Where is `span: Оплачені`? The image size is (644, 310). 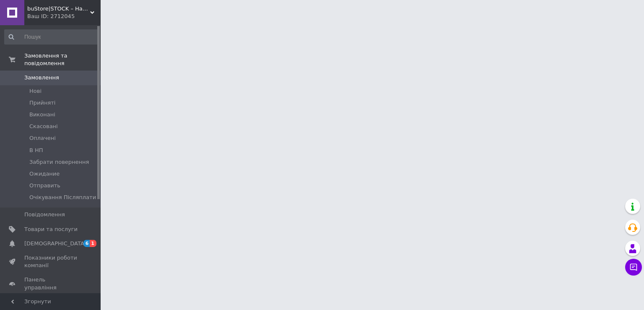
span: Оплачені is located at coordinates (42, 138).